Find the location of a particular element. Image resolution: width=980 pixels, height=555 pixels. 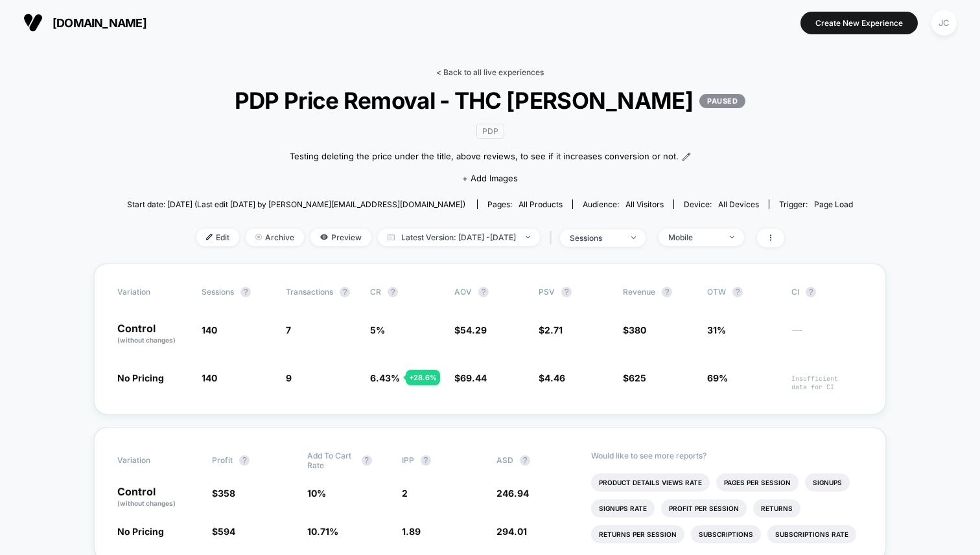

span: 5 % is located at coordinates (377, 330).